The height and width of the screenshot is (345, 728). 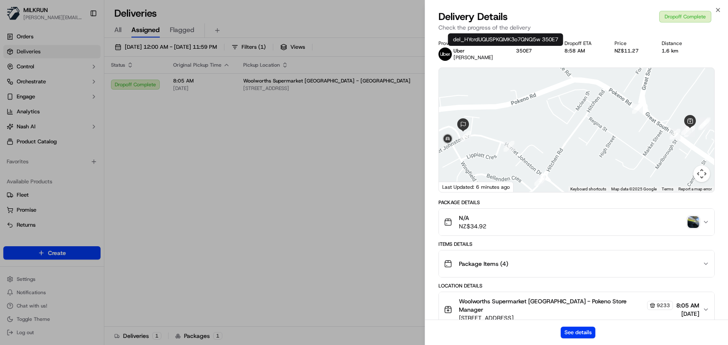 What do you see at coordinates (577, 264) in the screenshot?
I see `button: Package Items (4)` at bounding box center [577, 264].